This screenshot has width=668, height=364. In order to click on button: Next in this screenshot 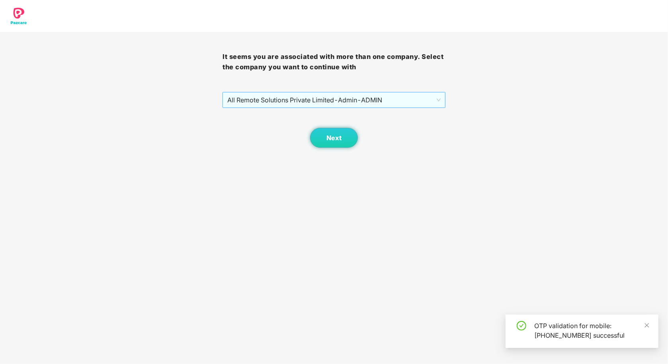, I will do `click(334, 138)`.